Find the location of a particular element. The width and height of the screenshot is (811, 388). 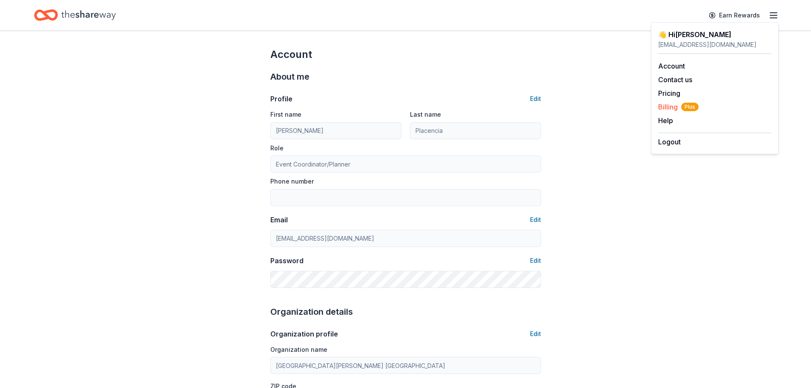

div: Email is located at coordinates (279, 220).